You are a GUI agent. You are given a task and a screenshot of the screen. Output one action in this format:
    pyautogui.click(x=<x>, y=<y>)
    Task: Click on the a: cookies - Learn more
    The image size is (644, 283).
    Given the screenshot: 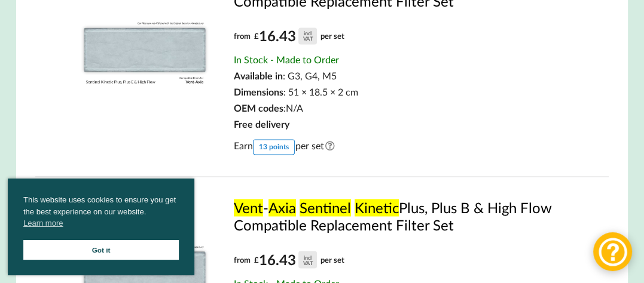 What is the action you would take?
    pyautogui.click(x=43, y=223)
    